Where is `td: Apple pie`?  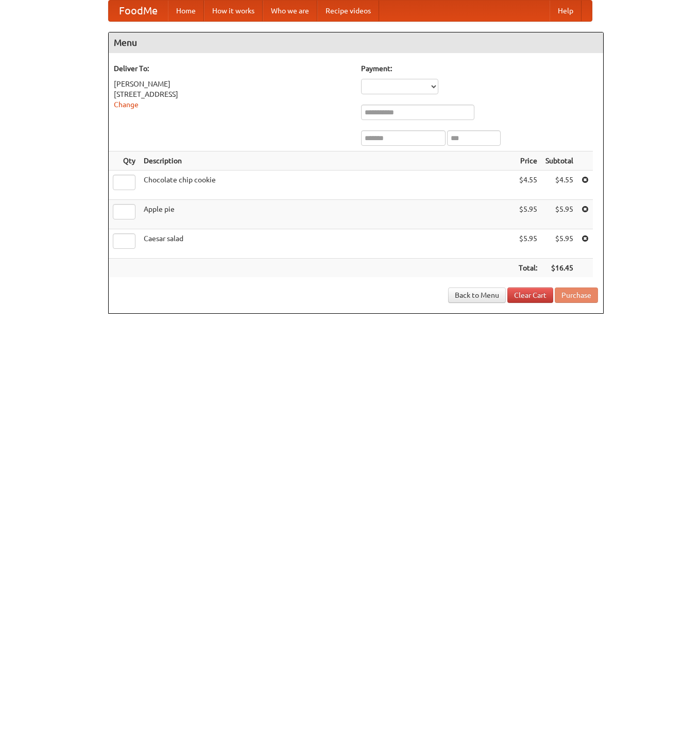 td: Apple pie is located at coordinates (327, 214).